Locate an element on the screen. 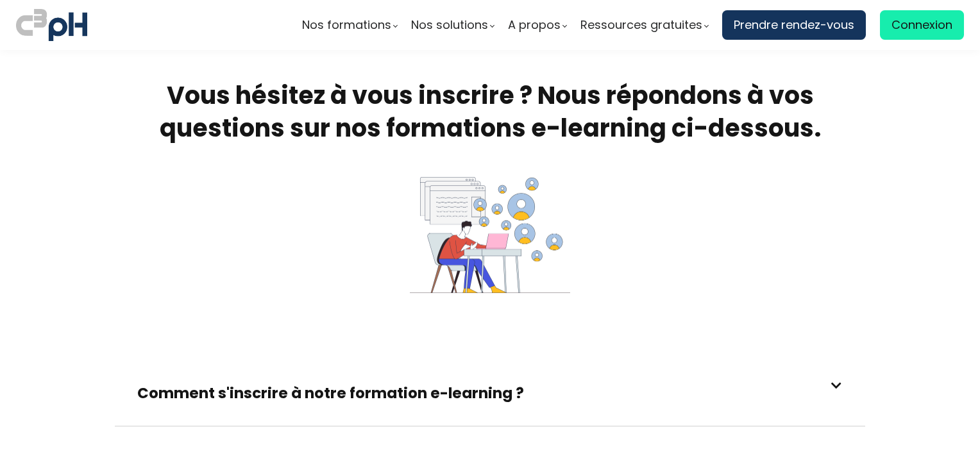 Image resolution: width=980 pixels, height=454 pixels. h2: Vous hésitez à vous inscrire ? Nous répondons à vos questions sur nos formations e-learning ci-de... is located at coordinates (490, 112).